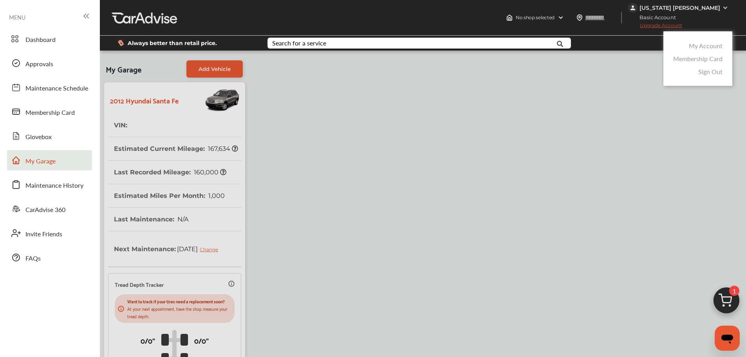 Image resolution: width=746 pixels, height=357 pixels. What do you see at coordinates (49, 233) in the screenshot?
I see `a: Invite Friends` at bounding box center [49, 233].